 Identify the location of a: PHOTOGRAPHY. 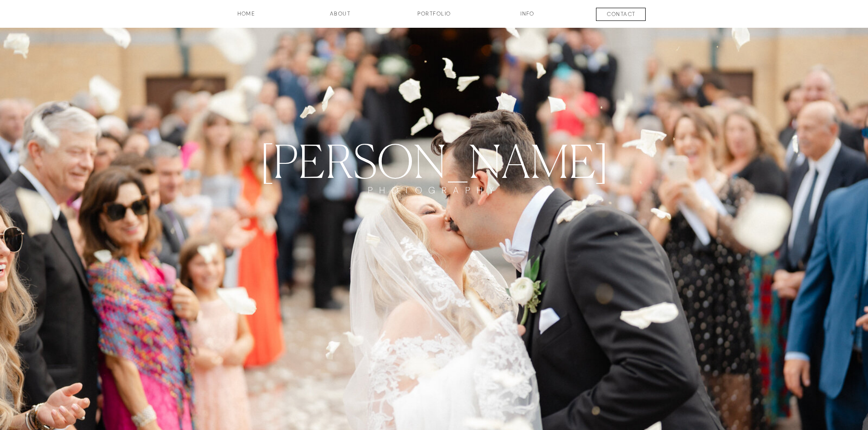
(434, 199).